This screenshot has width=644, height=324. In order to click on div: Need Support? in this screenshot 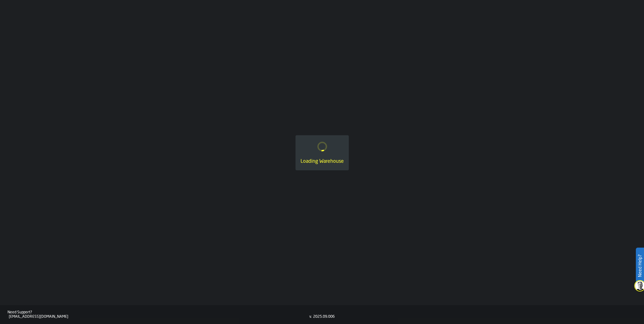, I will do `click(158, 312)`.